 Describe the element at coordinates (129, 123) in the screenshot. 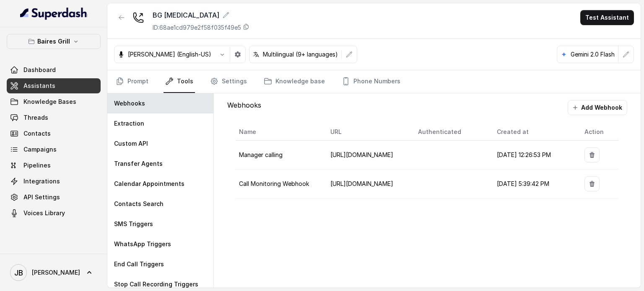

I see `p: Extraction` at that location.